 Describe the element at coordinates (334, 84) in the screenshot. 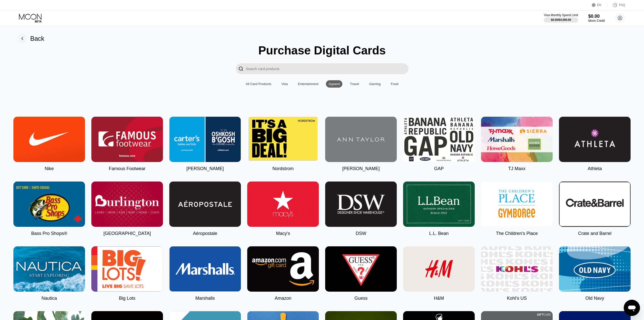

I see `div: Apparel` at that location.